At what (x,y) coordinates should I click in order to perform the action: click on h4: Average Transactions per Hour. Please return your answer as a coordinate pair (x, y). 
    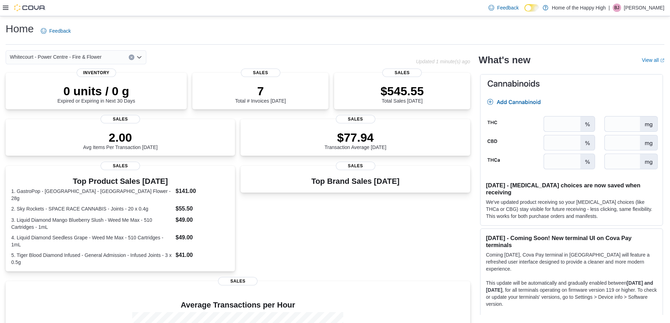
    Looking at the image, I should click on (238, 305).